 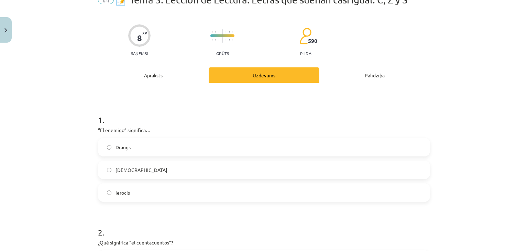 I want to click on span: 590, so click(x=312, y=41).